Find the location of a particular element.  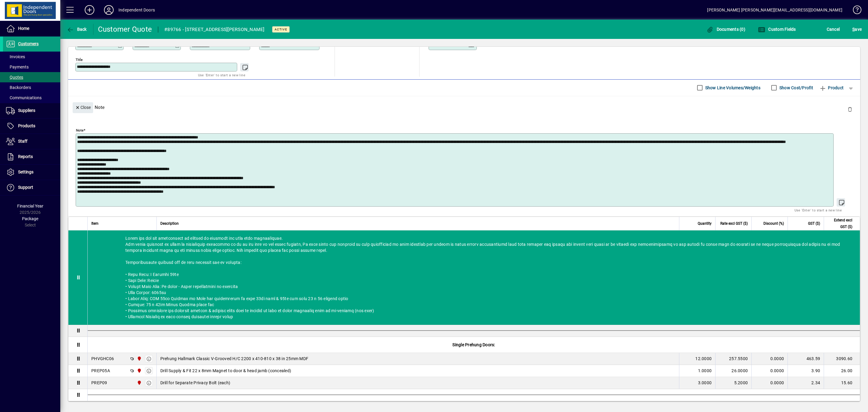

span: 1.0000 is located at coordinates (705, 371).